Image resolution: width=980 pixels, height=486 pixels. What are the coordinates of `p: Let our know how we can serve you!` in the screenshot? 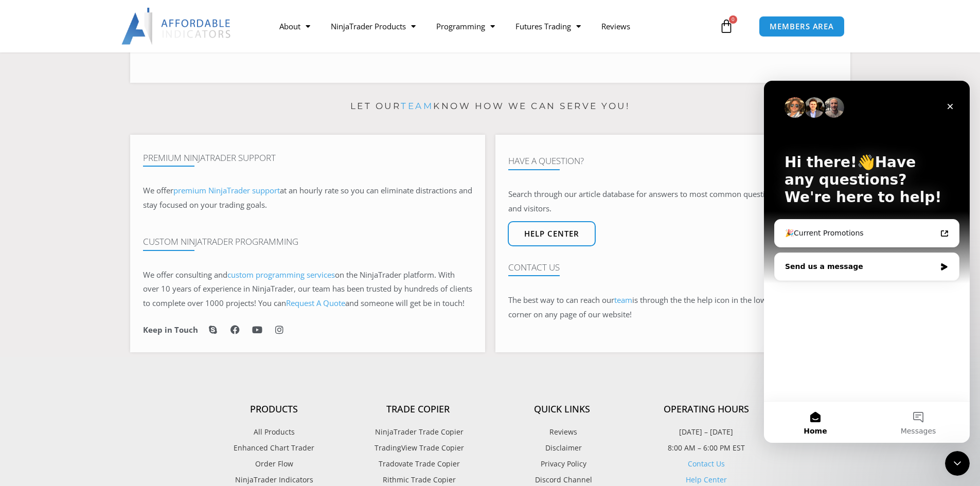 It's located at (491, 106).